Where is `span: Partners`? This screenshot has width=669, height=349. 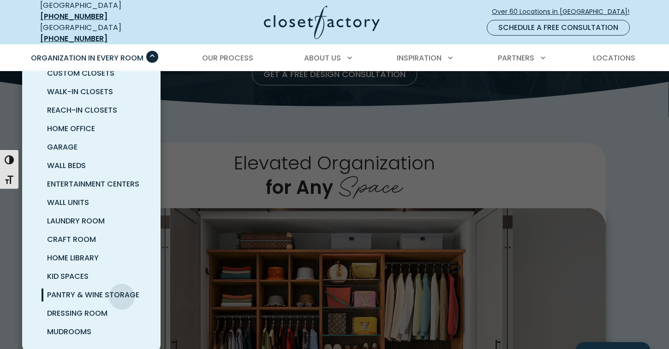
span: Partners is located at coordinates (516, 58).